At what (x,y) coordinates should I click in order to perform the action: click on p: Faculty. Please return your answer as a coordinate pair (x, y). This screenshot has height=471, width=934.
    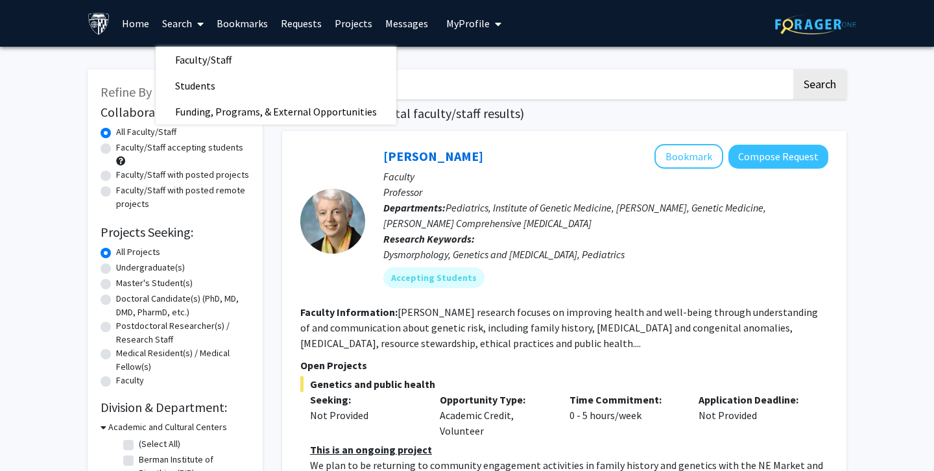
    Looking at the image, I should click on (606, 176).